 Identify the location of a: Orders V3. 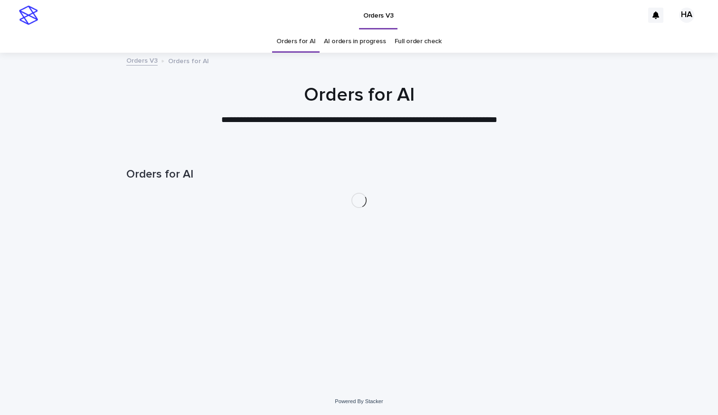
(142, 60).